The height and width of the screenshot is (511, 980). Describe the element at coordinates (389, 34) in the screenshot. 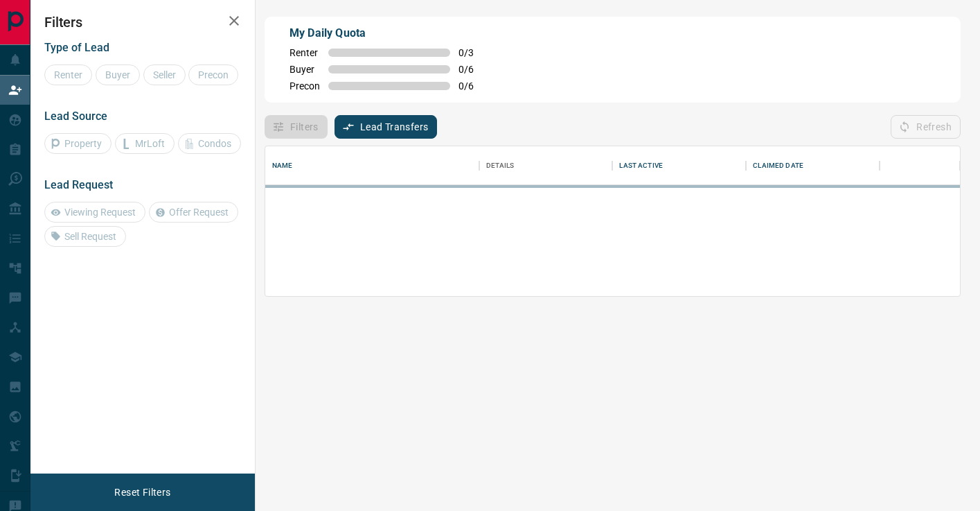

I see `p: My Daily Quota` at that location.